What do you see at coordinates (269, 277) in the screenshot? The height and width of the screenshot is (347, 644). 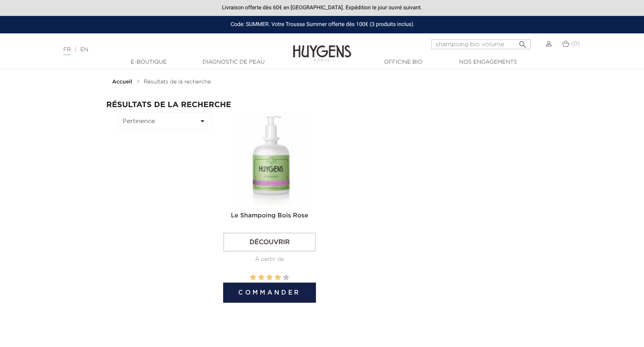 I see `label: 3` at bounding box center [269, 277].